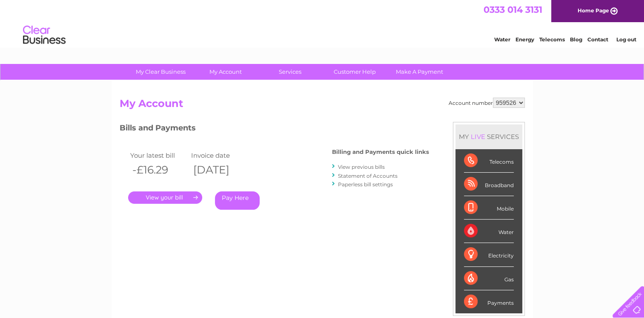 This screenshot has width=644, height=318. I want to click on div: Broadband, so click(488, 184).